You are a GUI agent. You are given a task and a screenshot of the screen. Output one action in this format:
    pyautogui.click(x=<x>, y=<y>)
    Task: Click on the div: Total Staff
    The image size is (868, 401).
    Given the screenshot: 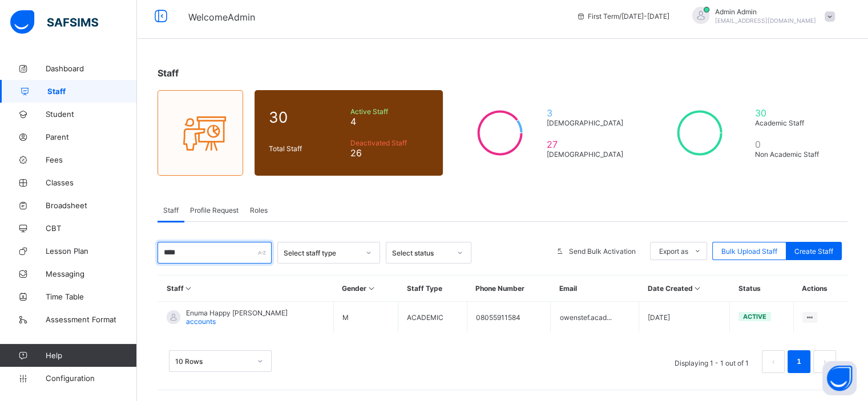 What is the action you would take?
    pyautogui.click(x=307, y=148)
    